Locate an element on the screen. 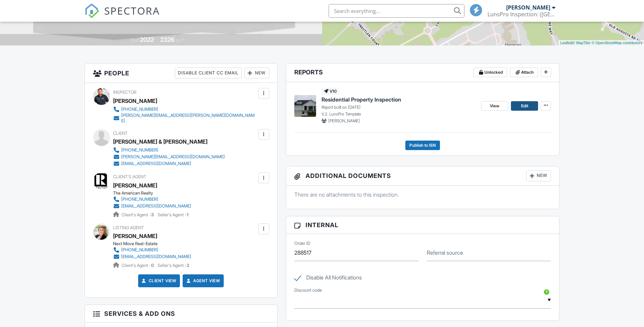  span: Inspector is located at coordinates (124, 92).